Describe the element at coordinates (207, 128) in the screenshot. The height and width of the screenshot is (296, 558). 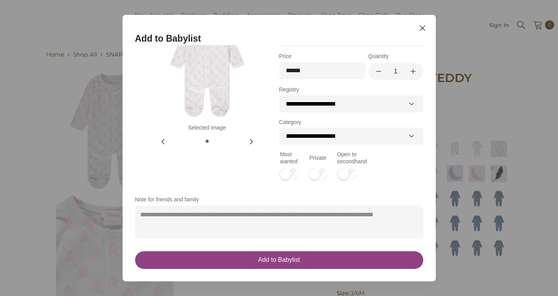
I see `div: Selected image` at that location.